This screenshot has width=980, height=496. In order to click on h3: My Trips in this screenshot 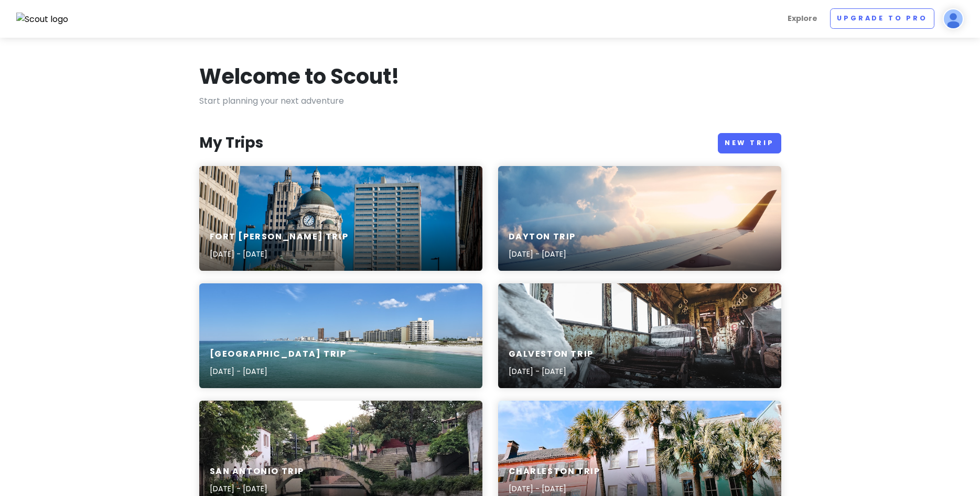, I will do `click(231, 143)`.